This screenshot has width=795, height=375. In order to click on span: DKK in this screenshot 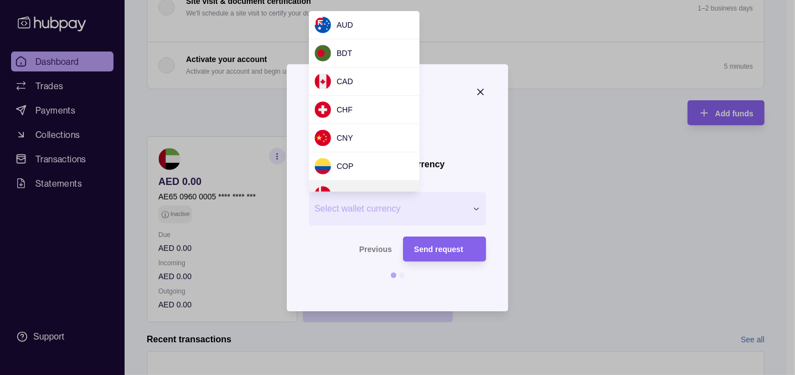, I will do `click(344, 194)`.